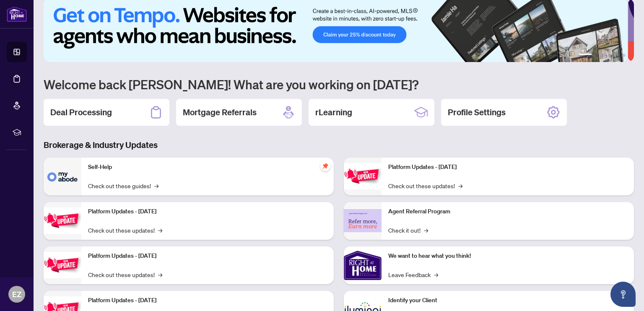  Describe the element at coordinates (585, 56) in the screenshot. I see `button: 1` at that location.